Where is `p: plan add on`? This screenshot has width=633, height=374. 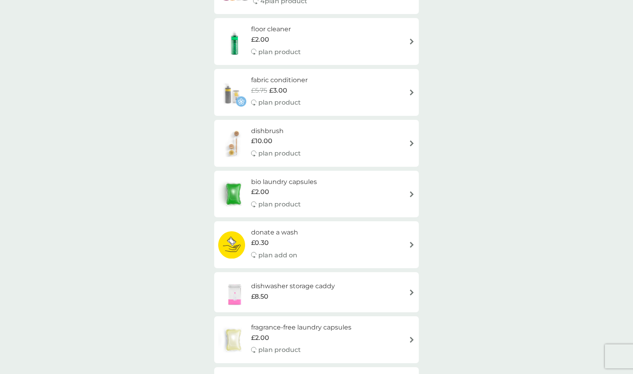 p: plan add on is located at coordinates (278, 256).